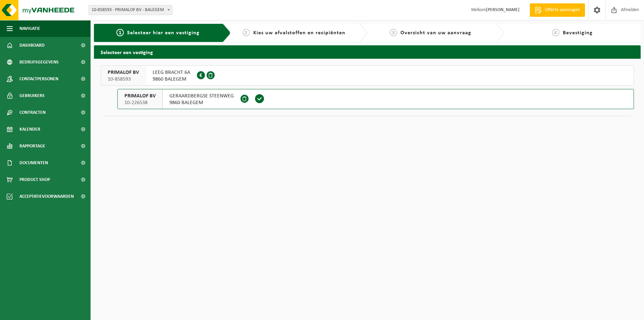 The width and height of the screenshot is (644, 320). Describe the element at coordinates (171, 72) in the screenshot. I see `span: LEEG BRACHT 6A` at that location.